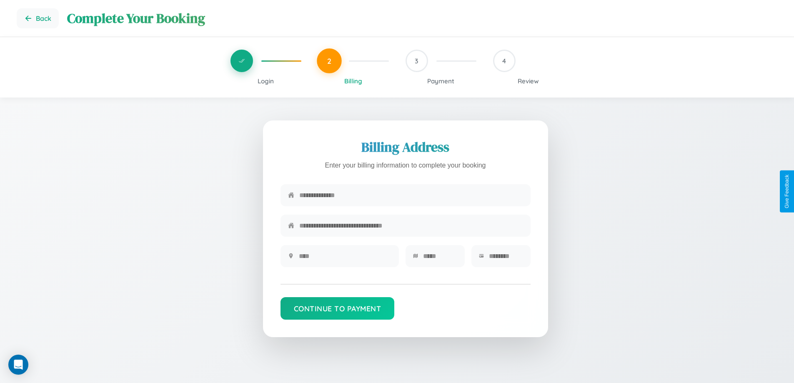 This screenshot has height=383, width=794. I want to click on h2: Billing Address, so click(406, 147).